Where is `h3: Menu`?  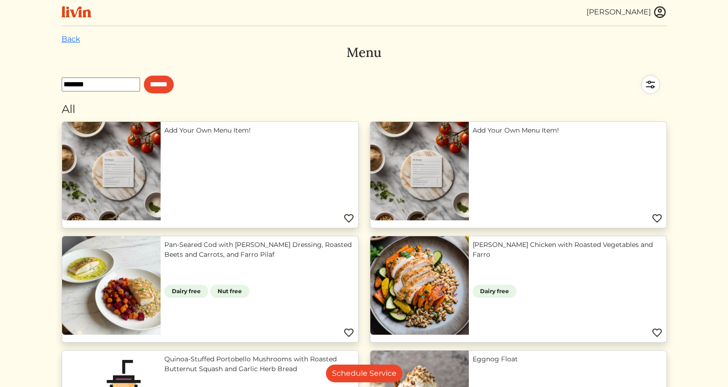
h3: Menu is located at coordinates (364, 53).